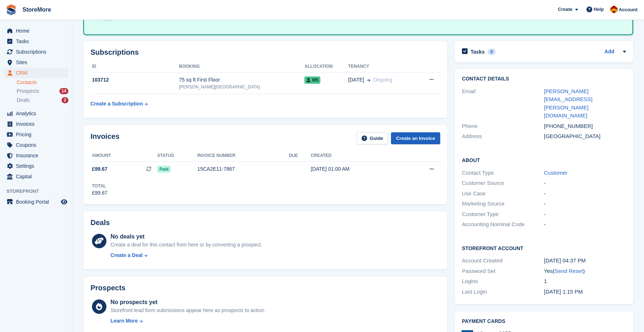 The image size is (644, 332). Describe the element at coordinates (544, 321) in the screenshot. I see `h2: Payment cards` at that location.